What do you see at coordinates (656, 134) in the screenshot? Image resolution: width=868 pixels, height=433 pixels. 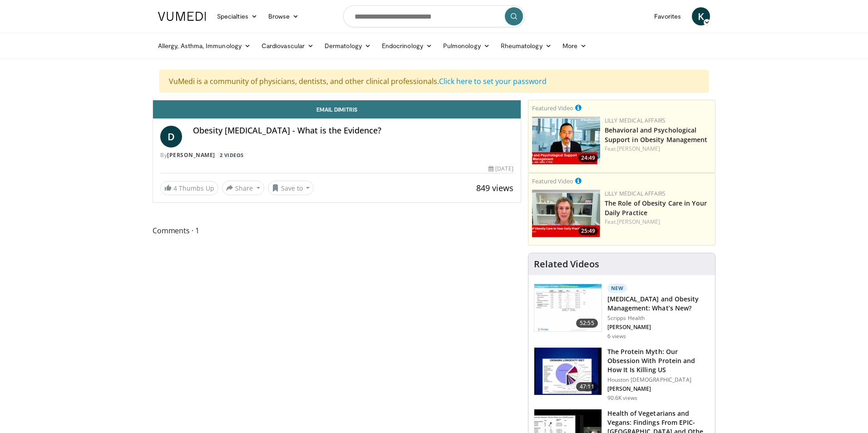 I see `a: Behavioral and Psychological Support in Obesity Management` at bounding box center [656, 134].